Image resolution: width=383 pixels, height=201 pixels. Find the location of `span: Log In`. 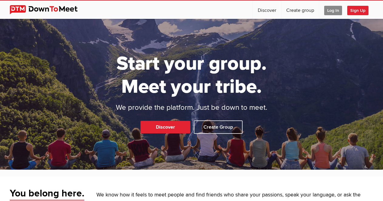

span: Log In is located at coordinates (333, 10).